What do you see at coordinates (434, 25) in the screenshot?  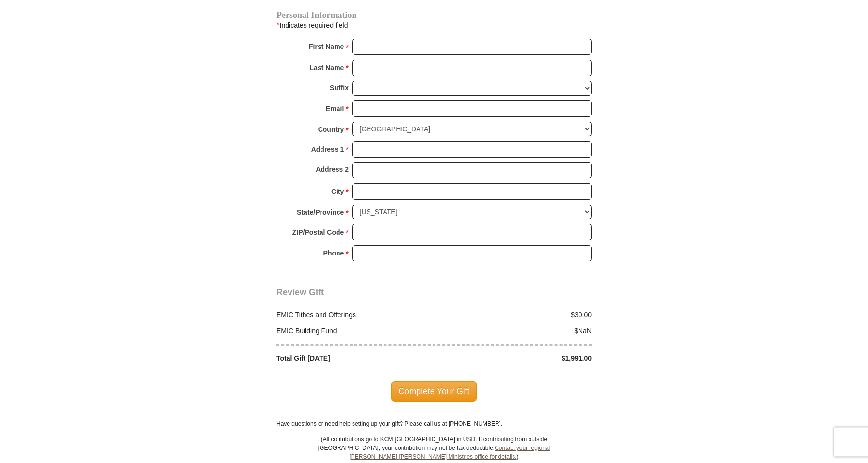 I see `div: Indicates required field` at bounding box center [434, 25].